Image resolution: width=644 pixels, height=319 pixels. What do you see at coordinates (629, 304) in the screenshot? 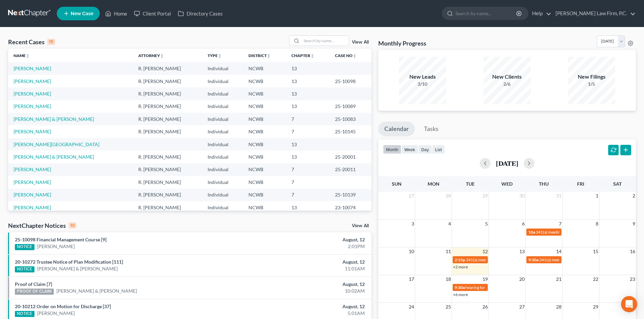
I see `div: Open Intercom Messenger` at bounding box center [629, 304].